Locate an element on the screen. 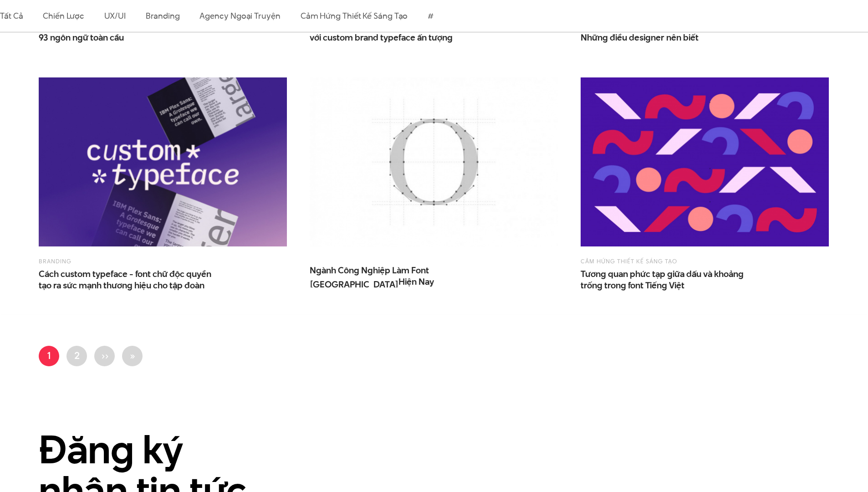  span: Những điều designer nên biết is located at coordinates (639, 38).